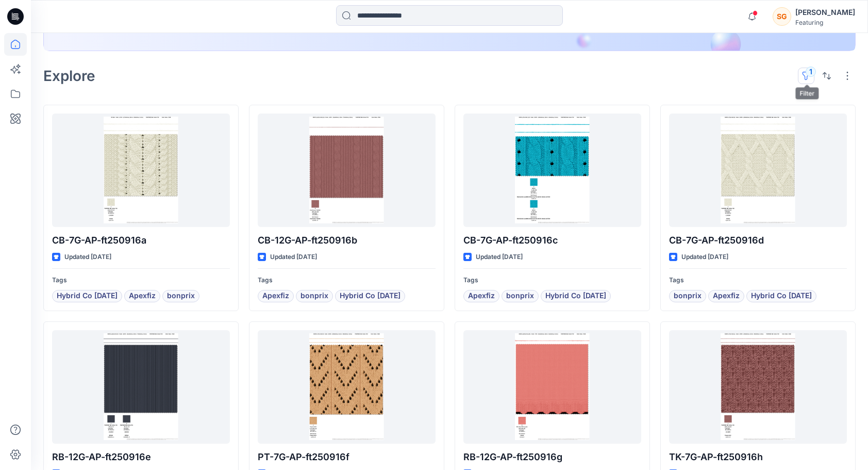  I want to click on h2: Explore, so click(69, 75).